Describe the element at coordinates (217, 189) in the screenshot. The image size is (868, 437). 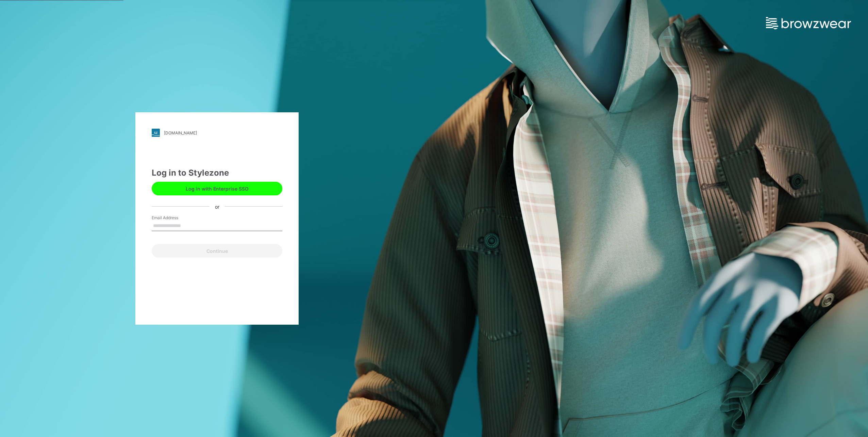
I see `button: Log in with Enterprise SSO` at that location.